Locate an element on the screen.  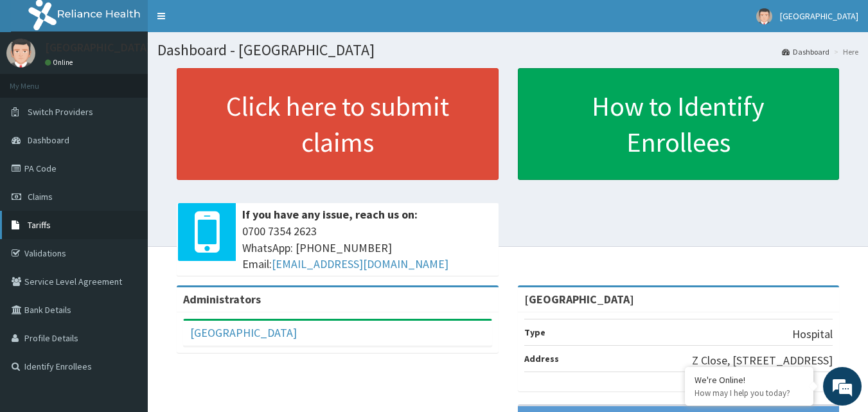
span: Switch Providers is located at coordinates (60, 112).